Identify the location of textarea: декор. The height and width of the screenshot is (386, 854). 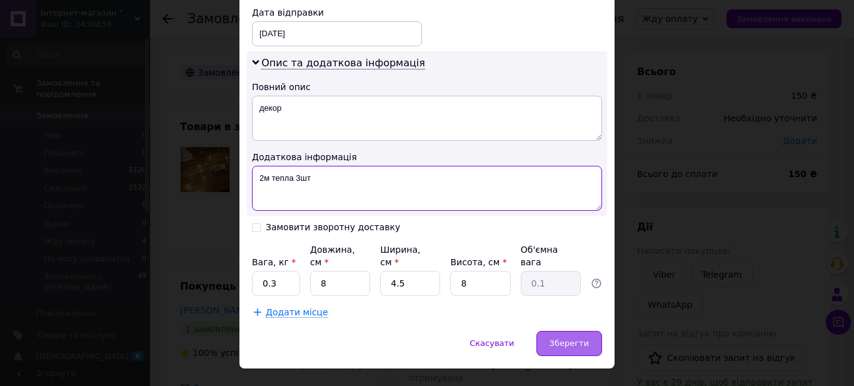
(427, 118).